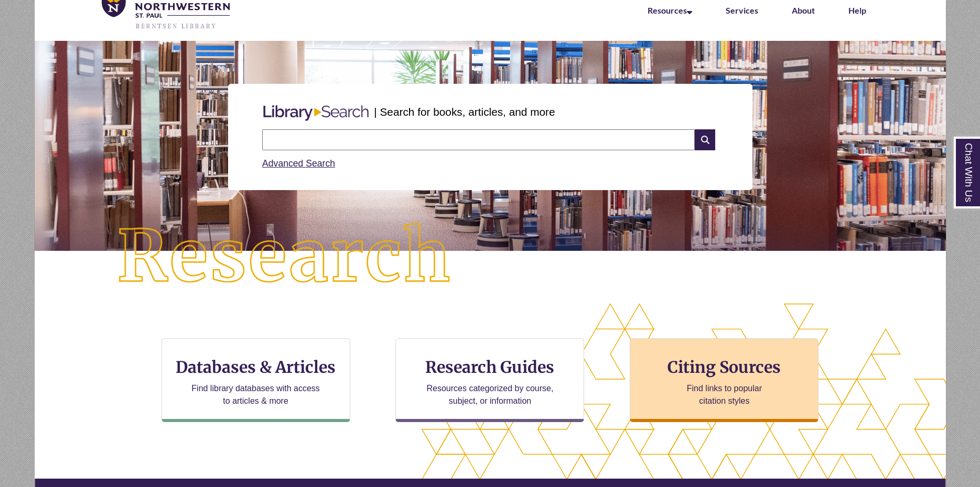 This screenshot has width=980, height=487. I want to click on h3: Databases & Articles, so click(255, 367).